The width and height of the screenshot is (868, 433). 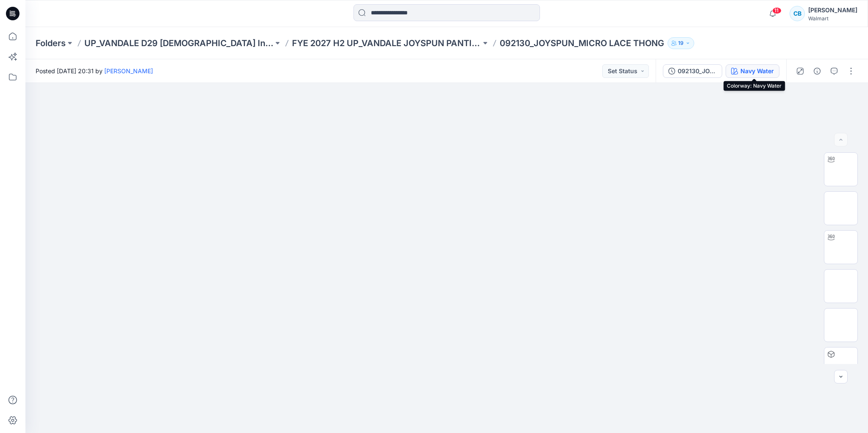 What do you see at coordinates (387, 43) in the screenshot?
I see `p: FYE 2027 H2 UP_VANDALE JOYSPUN PANTIES` at bounding box center [387, 43].